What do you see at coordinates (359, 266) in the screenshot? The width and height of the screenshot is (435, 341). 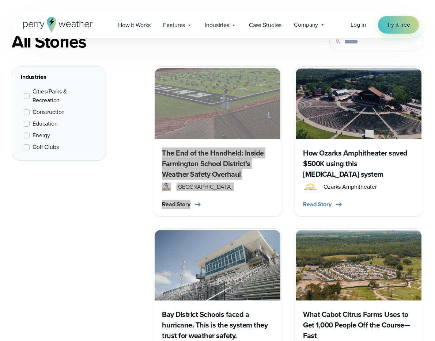 I see `img: Cabot Citrus farms` at bounding box center [359, 266].